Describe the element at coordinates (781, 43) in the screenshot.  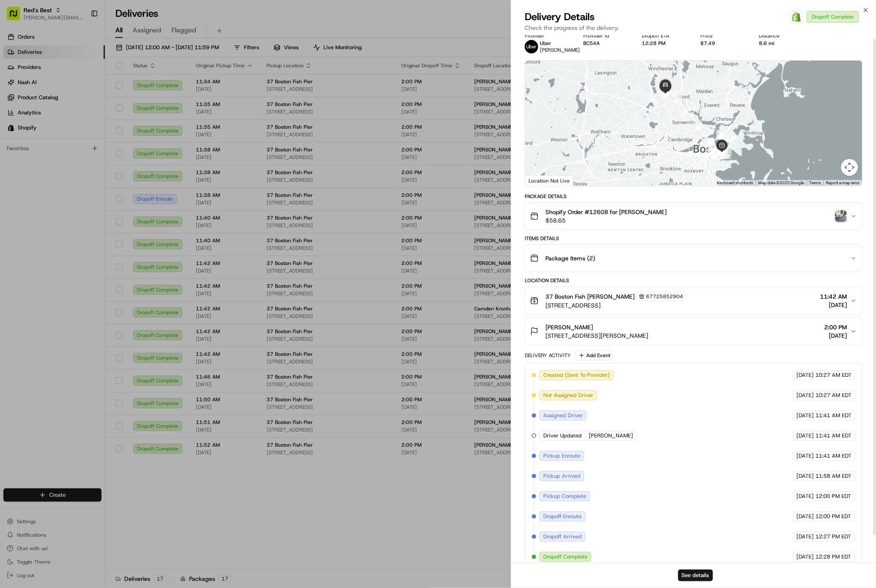
I see `div: 8.6 mi` at that location.